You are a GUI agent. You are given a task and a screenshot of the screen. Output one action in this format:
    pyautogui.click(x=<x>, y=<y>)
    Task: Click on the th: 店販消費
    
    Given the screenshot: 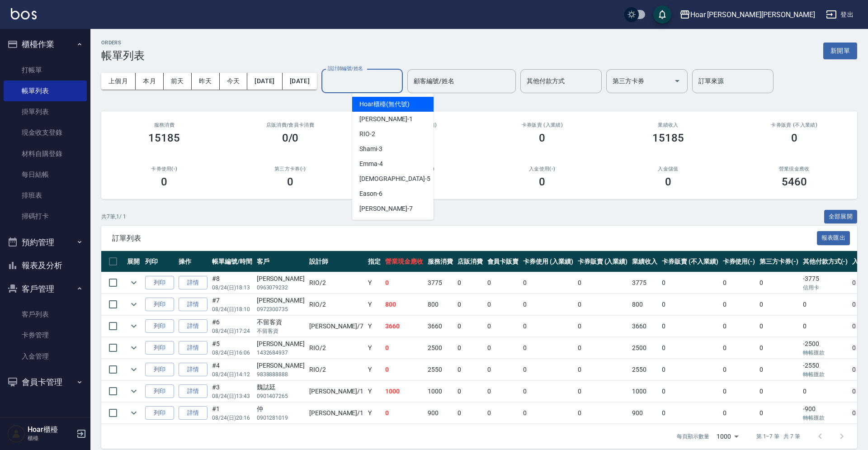 What is the action you would take?
    pyautogui.click(x=470, y=261)
    